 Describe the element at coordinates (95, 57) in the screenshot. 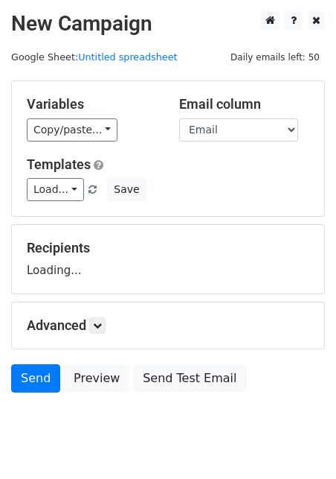

I see `small: Google Sheet:` at that location.